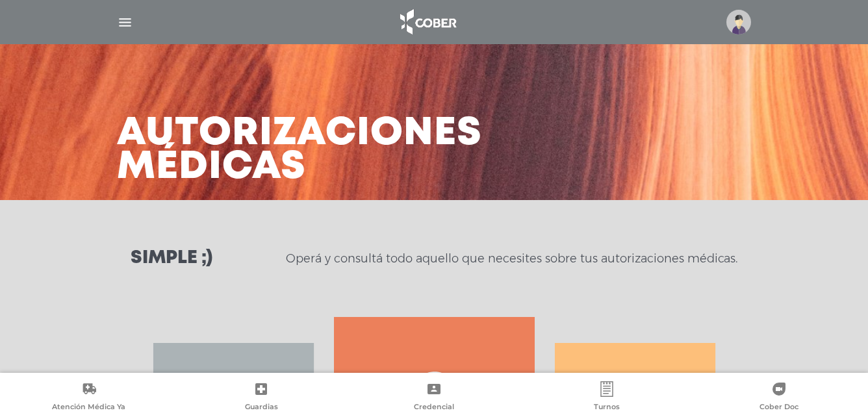 Image resolution: width=868 pixels, height=417 pixels. I want to click on a: Turnos, so click(606, 397).